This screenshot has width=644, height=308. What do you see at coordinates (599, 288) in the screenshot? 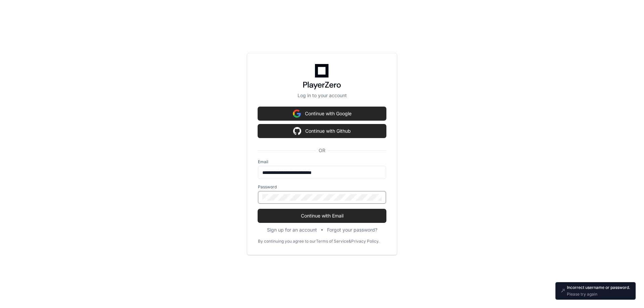
I see `p: Incorrect username or password.` at bounding box center [599, 288].